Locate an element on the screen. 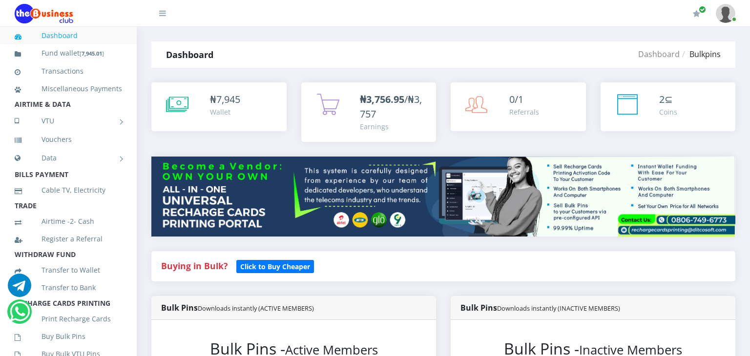 Image resolution: width=750 pixels, height=356 pixels. a: Transfer to Bank is located at coordinates (68, 288).